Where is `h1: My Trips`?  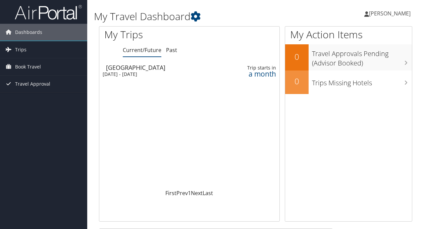
h1: My Trips is located at coordinates (152, 35).